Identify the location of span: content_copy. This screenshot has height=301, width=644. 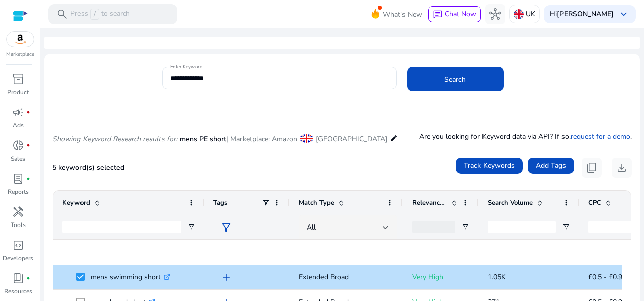
(591, 168).